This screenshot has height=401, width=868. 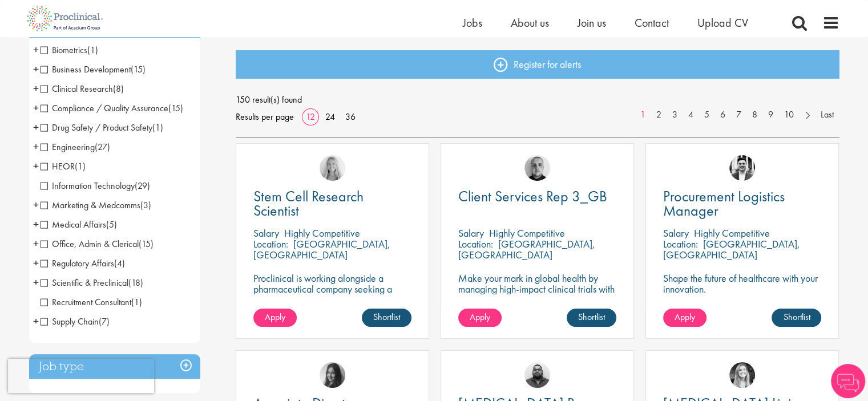 I want to click on a: Last, so click(x=826, y=114).